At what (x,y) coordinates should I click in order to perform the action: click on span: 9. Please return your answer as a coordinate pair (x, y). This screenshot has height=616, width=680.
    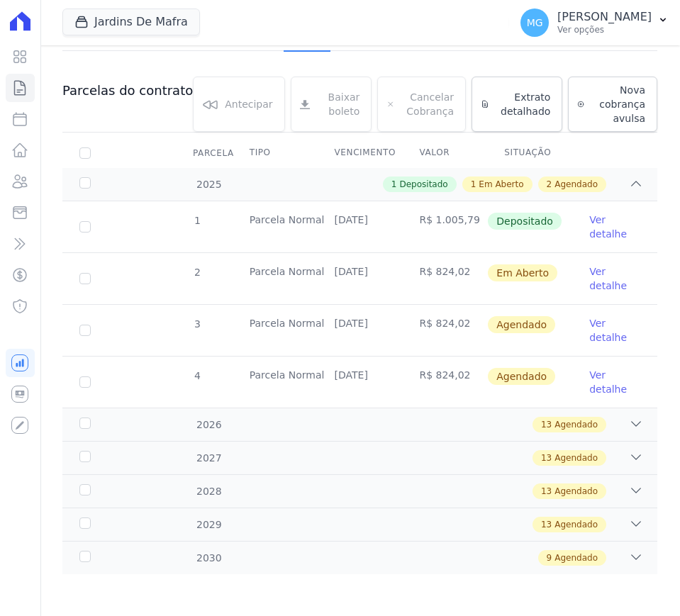
    Looking at the image, I should click on (550, 558).